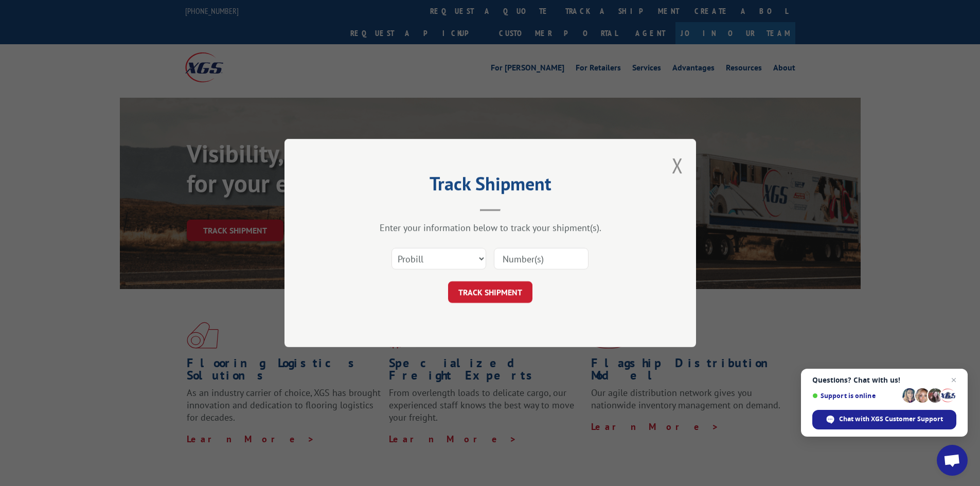 This screenshot has height=486, width=980. I want to click on span: Support is online, so click(855, 395).